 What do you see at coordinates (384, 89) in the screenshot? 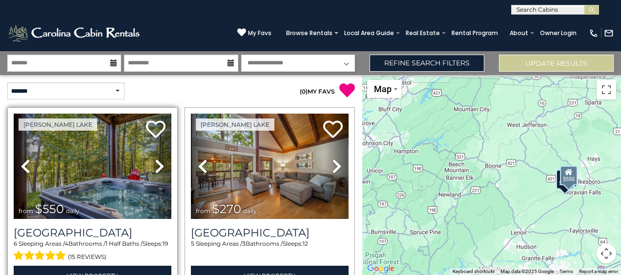
I see `button: Change map style` at bounding box center [384, 89].